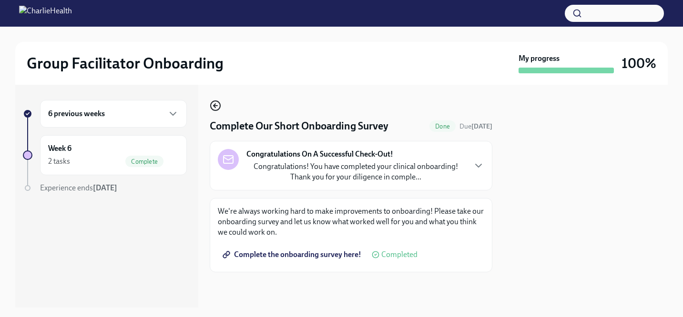  What do you see at coordinates (60, 149) in the screenshot?
I see `h6: Week 6` at bounding box center [60, 149].